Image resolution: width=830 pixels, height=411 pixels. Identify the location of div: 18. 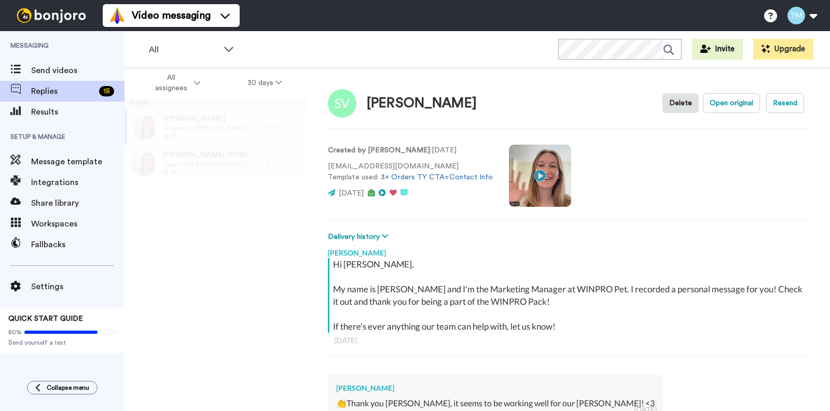
(106, 91).